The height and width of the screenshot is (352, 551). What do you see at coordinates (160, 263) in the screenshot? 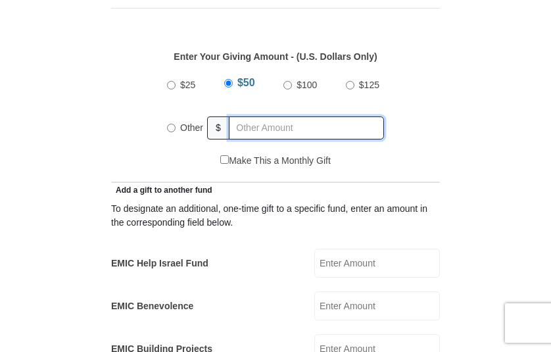
I see `label: EMIC Help Israel Fund` at bounding box center [160, 263].